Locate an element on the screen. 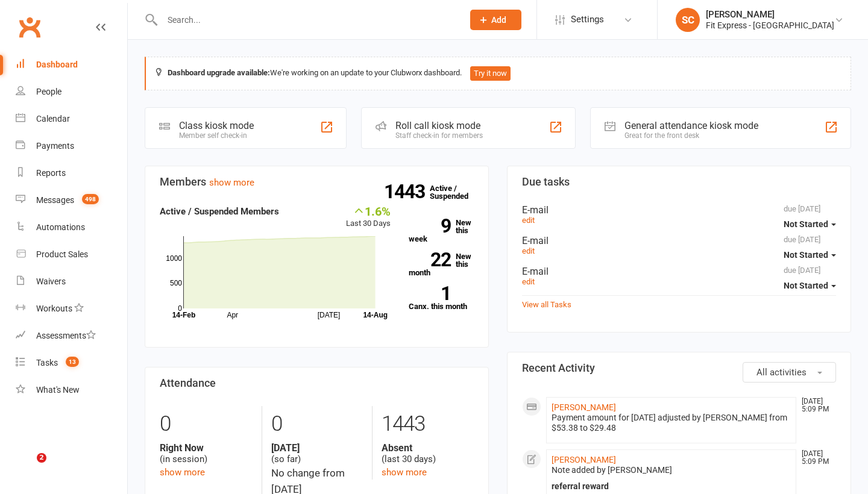 This screenshot has width=868, height=494. a: 22New this month is located at coordinates (441, 264).